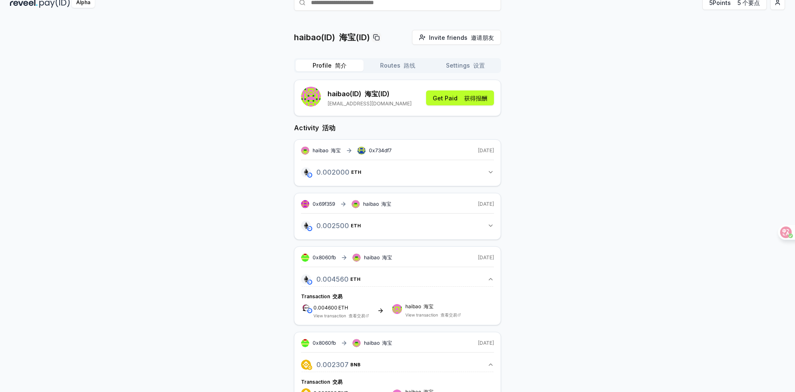  I want to click on button: Settings, so click(466, 65).